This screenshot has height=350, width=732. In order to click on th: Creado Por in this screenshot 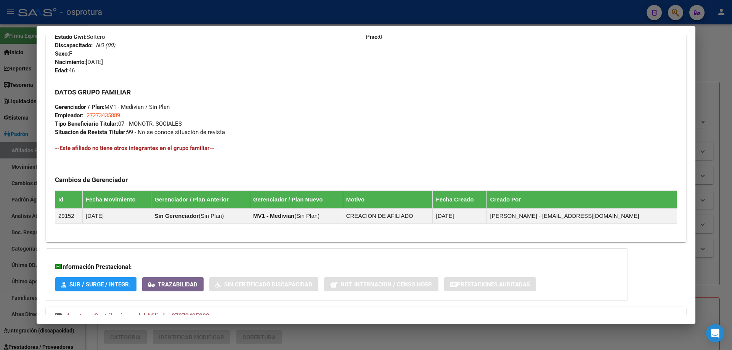, I will do `click(582, 200)`.